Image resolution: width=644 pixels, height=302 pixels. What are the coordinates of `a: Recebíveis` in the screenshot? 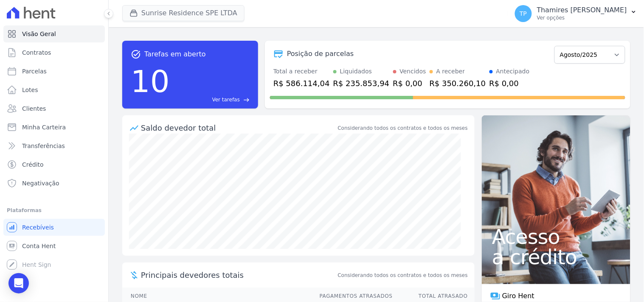 It's located at (54, 227).